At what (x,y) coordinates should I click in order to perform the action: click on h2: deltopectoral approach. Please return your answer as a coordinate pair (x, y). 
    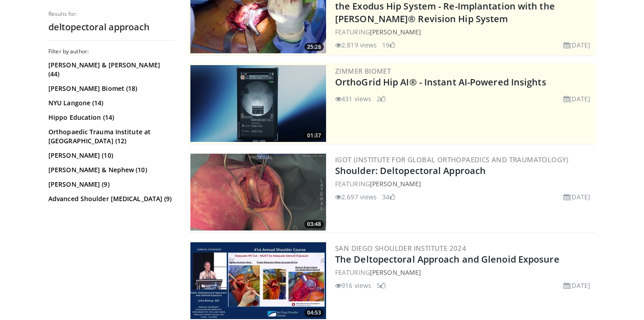
    Looking at the image, I should click on (112, 27).